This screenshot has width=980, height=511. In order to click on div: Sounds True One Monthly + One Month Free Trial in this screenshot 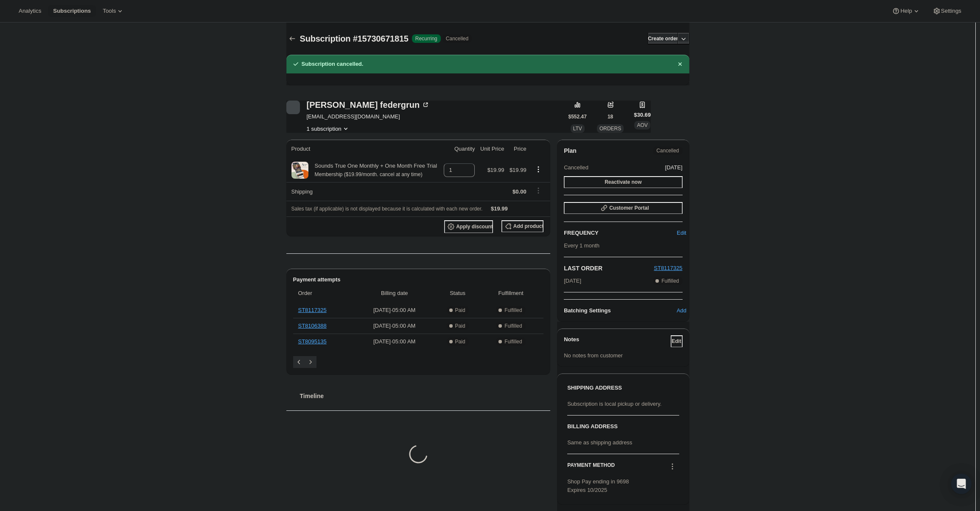, I will do `click(373, 170)`.